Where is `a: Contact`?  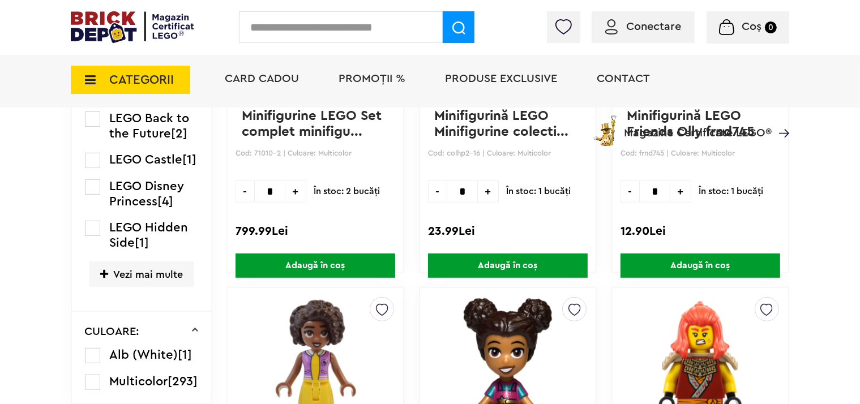 a: Contact is located at coordinates (623, 79).